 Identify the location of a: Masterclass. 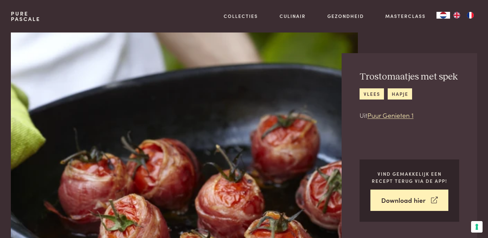
(405, 16).